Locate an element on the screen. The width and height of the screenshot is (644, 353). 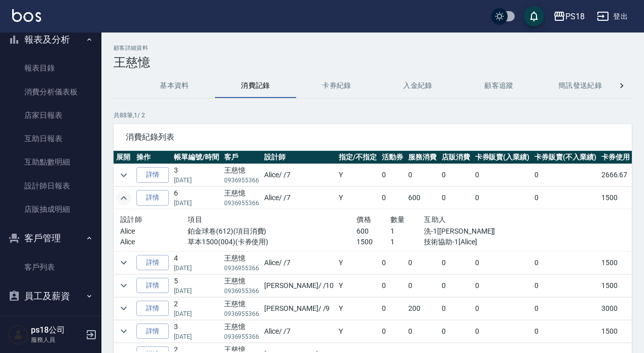
th: 操作 is located at coordinates (153, 157).